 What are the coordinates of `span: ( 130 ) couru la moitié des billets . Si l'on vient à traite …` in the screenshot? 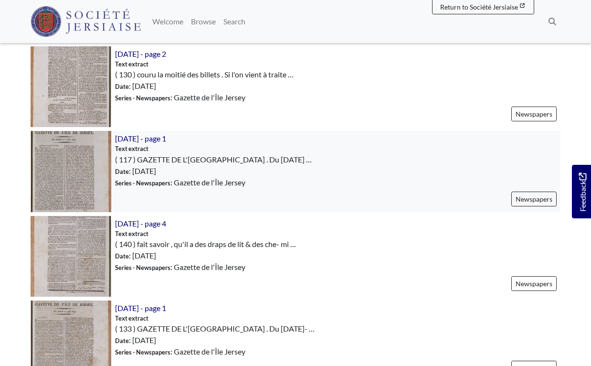 It's located at (204, 75).